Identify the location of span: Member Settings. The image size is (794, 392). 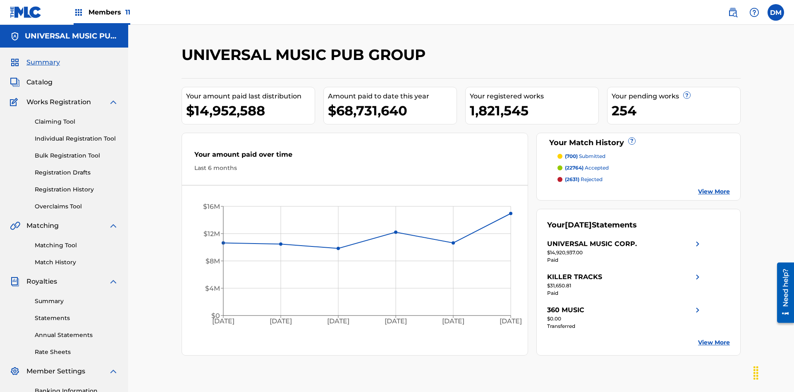
(56, 371).